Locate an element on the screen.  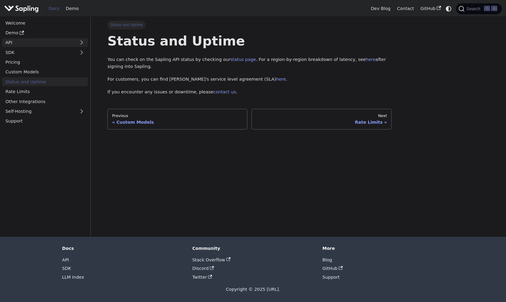
a: Self-Hosting is located at coordinates (45, 111).